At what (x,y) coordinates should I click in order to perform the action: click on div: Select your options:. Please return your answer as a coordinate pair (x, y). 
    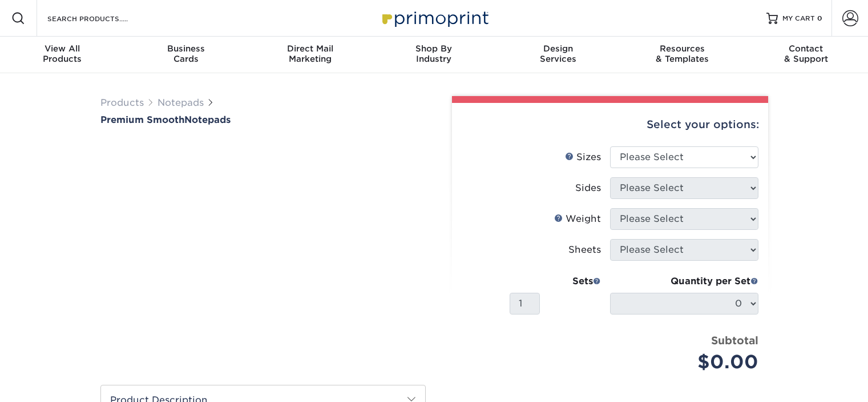
    Looking at the image, I should click on (611, 124).